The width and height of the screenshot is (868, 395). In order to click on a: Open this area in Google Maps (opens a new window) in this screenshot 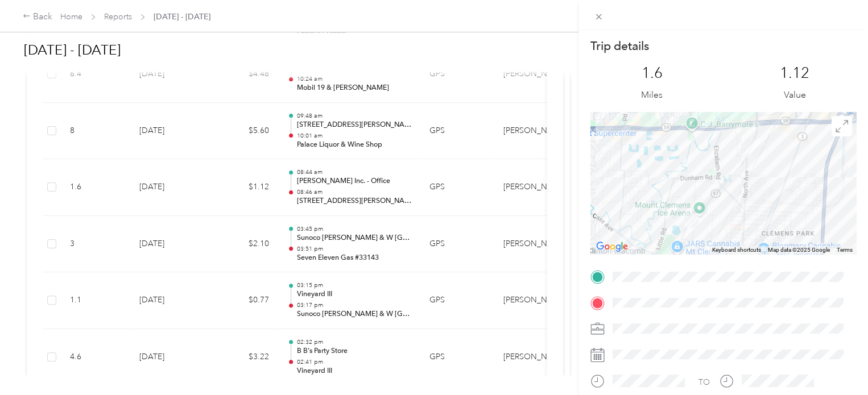, I will do `click(612, 247)`.